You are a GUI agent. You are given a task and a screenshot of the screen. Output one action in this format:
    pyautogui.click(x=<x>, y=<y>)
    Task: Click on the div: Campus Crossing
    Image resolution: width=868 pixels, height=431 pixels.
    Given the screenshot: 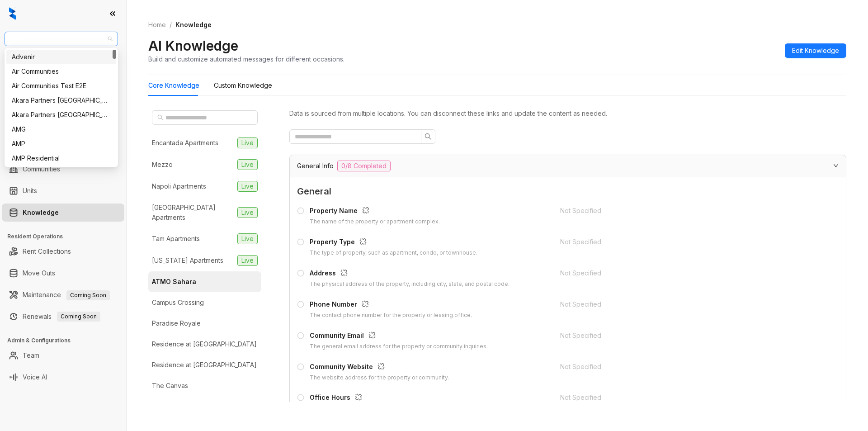 What is the action you would take?
    pyautogui.click(x=178, y=302)
    